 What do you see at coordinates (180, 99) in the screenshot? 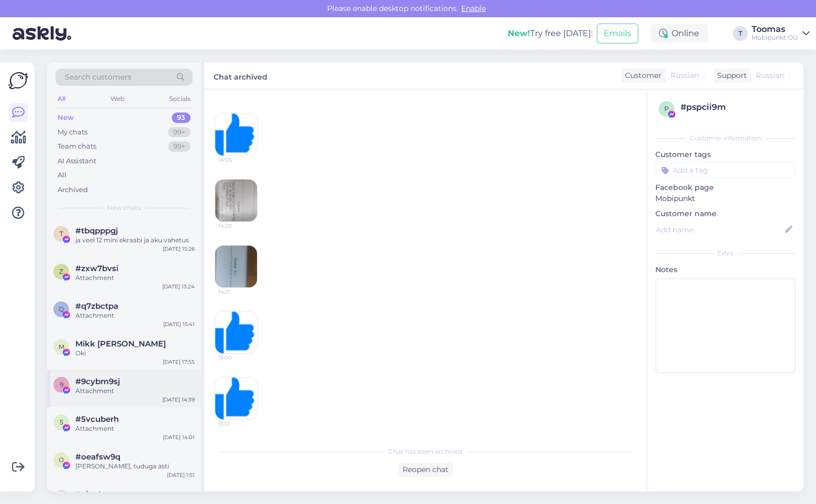
I see `div: Socials` at bounding box center [180, 99].